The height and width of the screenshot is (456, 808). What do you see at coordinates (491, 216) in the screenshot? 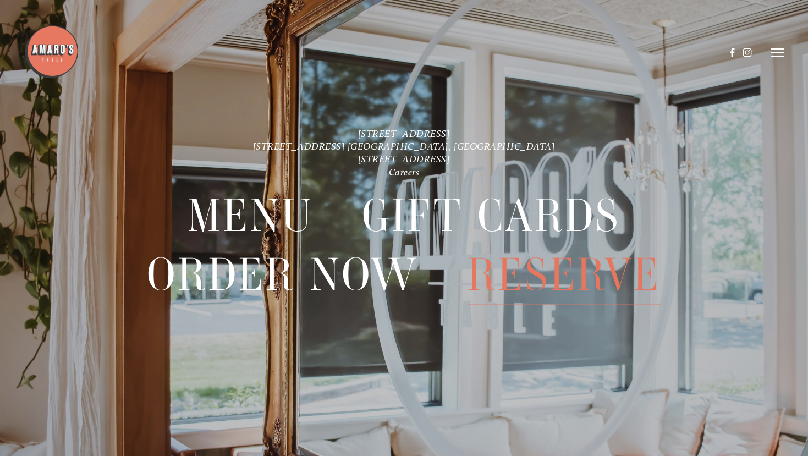
I see `a: Gift Cards` at bounding box center [491, 216].